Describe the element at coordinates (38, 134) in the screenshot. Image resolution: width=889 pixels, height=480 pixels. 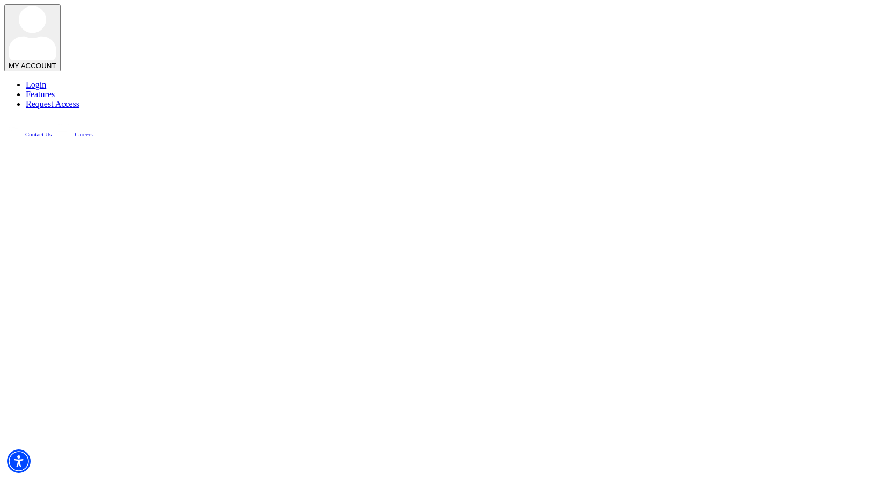
I see `span: Contact Us` at that location.